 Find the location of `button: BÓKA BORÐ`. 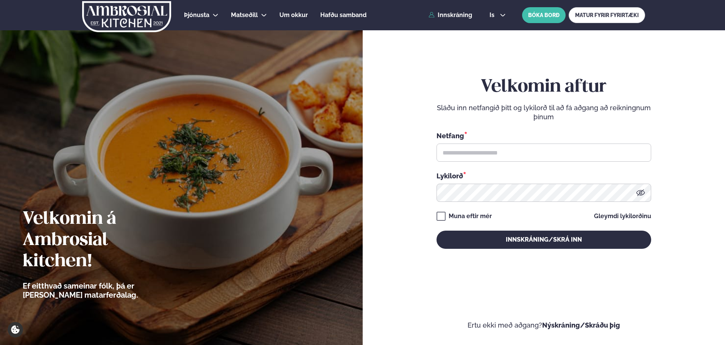

button: BÓKA BORÐ is located at coordinates (544, 15).